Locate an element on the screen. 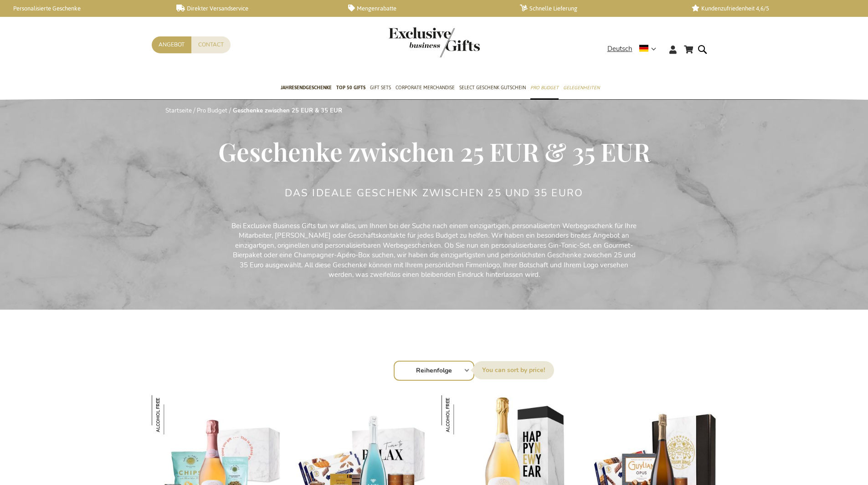 This screenshot has height=485, width=868. span: Jahresendgeschenke is located at coordinates (306, 88).